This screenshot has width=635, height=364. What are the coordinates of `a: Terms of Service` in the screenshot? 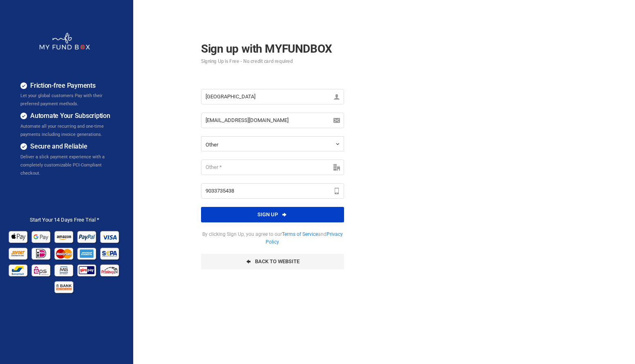 It's located at (300, 234).